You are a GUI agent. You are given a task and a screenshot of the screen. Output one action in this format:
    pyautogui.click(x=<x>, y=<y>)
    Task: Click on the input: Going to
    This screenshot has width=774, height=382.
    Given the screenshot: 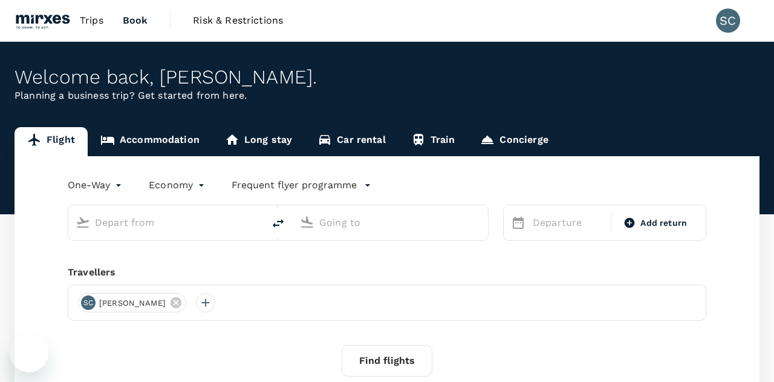 What is the action you would take?
    pyautogui.click(x=391, y=222)
    